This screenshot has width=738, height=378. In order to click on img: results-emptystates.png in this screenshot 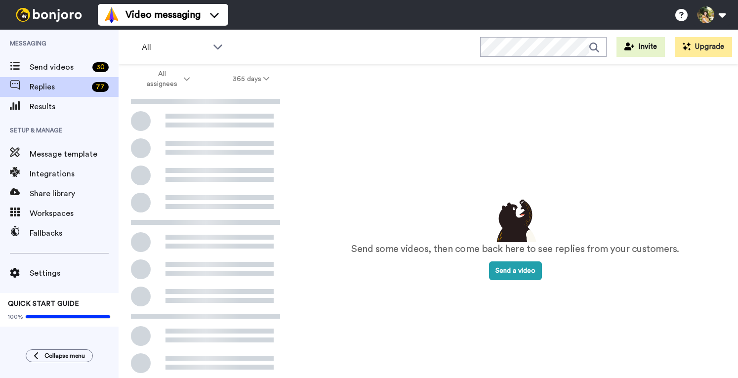, I will do `click(515, 219)`.